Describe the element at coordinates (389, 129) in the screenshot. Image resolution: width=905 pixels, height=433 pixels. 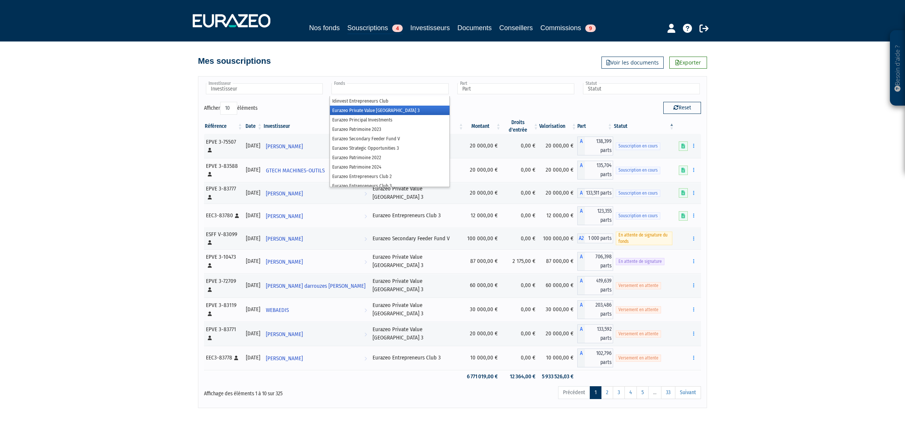
I see `li: Eurazeo Patrimoine 2023` at that location.